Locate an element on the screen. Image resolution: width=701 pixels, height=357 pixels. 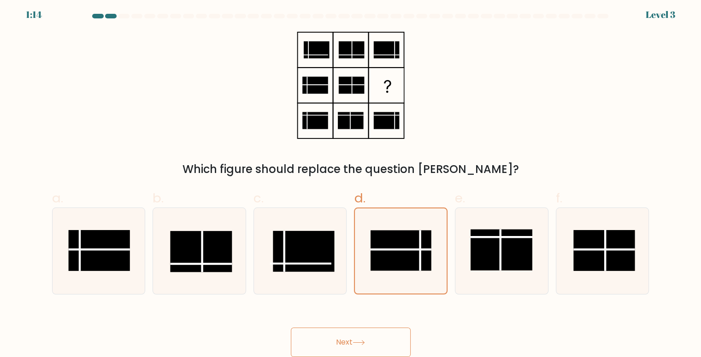
span: d. is located at coordinates (359, 198).